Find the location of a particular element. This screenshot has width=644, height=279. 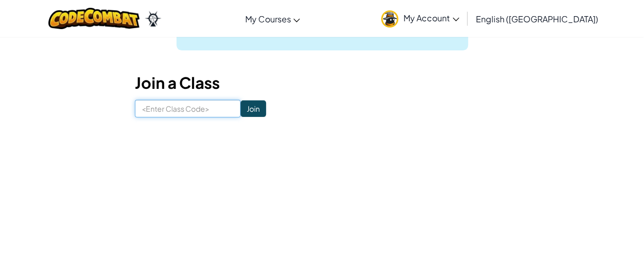

input: Join is located at coordinates (253, 109).